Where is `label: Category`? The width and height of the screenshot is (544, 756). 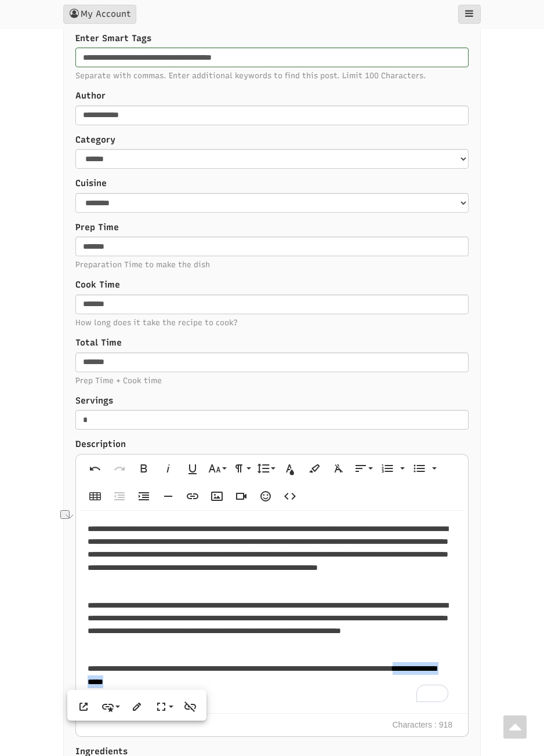
label: Category is located at coordinates (272, 140).